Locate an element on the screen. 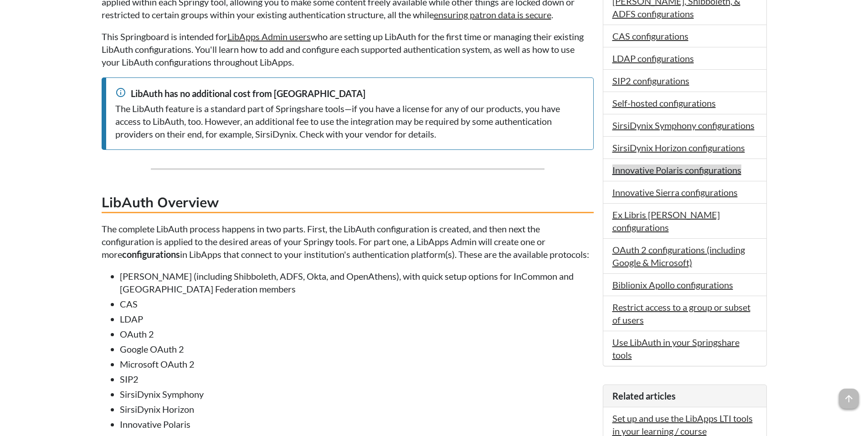 This screenshot has width=868, height=436. li: OAuth 2 is located at coordinates (357, 334).